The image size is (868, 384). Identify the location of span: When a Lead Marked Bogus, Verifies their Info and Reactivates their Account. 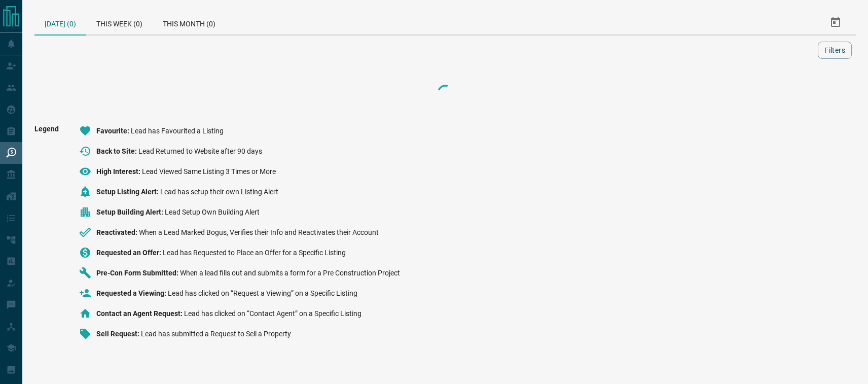
(258, 233).